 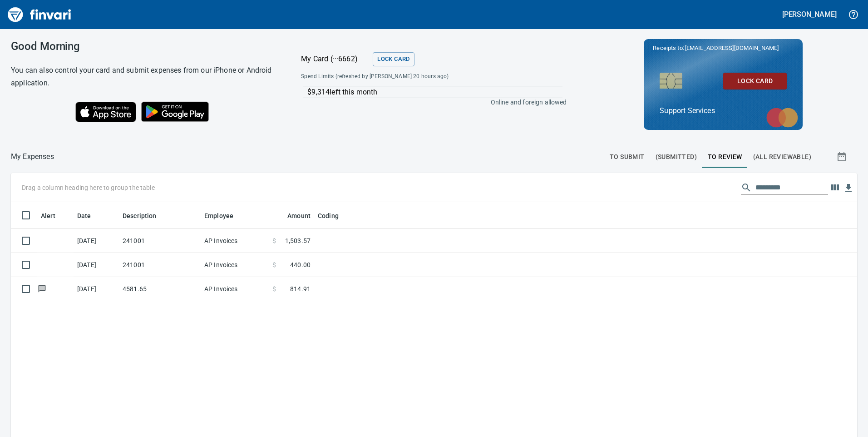 I want to click on h3: Good Morning, so click(x=144, y=47).